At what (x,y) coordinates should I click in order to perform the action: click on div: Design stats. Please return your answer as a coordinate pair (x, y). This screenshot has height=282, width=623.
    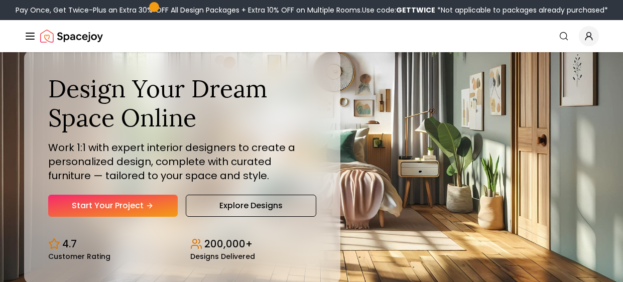
    Looking at the image, I should click on (182, 245).